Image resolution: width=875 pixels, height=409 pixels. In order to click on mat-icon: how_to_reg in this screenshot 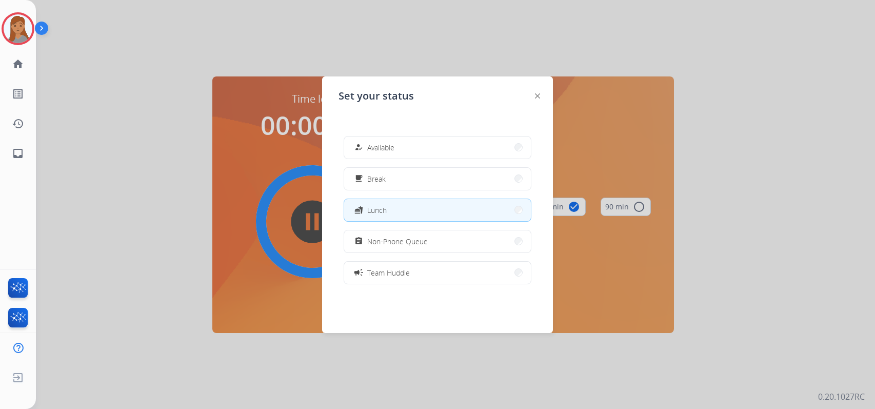, I will do `click(358, 147)`.